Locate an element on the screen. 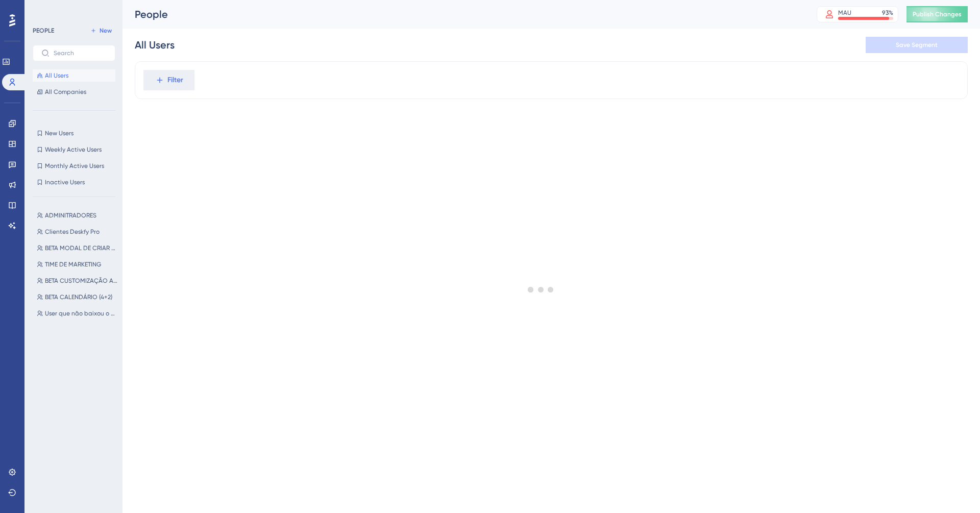  button: Inactive Users is located at coordinates (74, 182).